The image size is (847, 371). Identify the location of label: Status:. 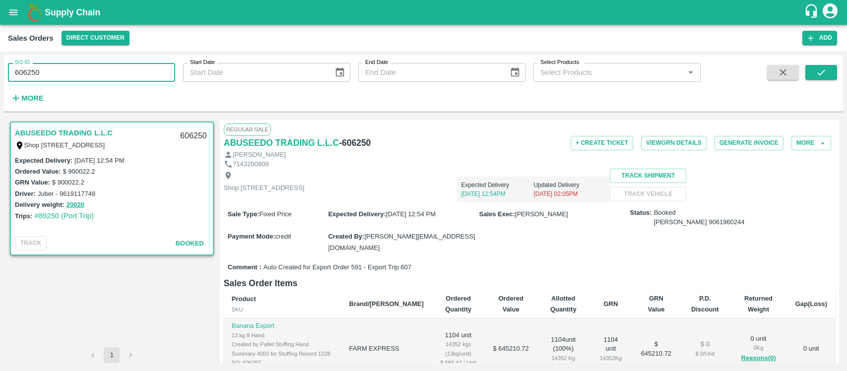
(641, 213).